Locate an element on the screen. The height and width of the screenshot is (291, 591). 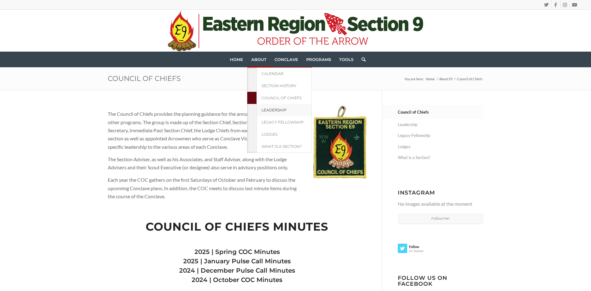
span: Conclave is located at coordinates (287, 59).